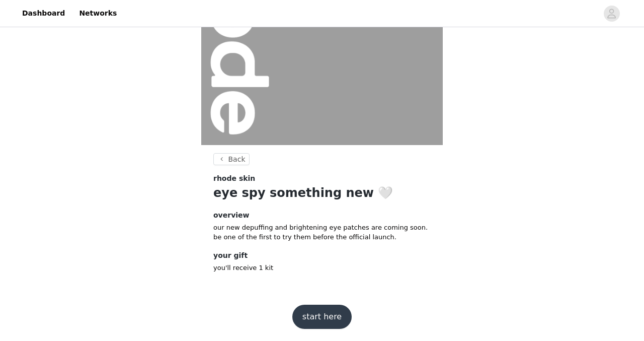  I want to click on button: start here, so click(322, 317).